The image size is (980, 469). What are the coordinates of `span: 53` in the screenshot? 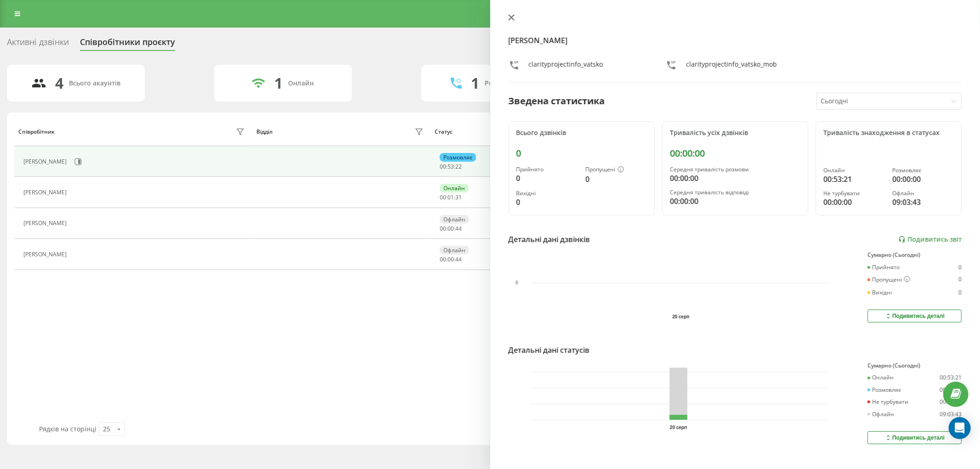 It's located at (451, 166).